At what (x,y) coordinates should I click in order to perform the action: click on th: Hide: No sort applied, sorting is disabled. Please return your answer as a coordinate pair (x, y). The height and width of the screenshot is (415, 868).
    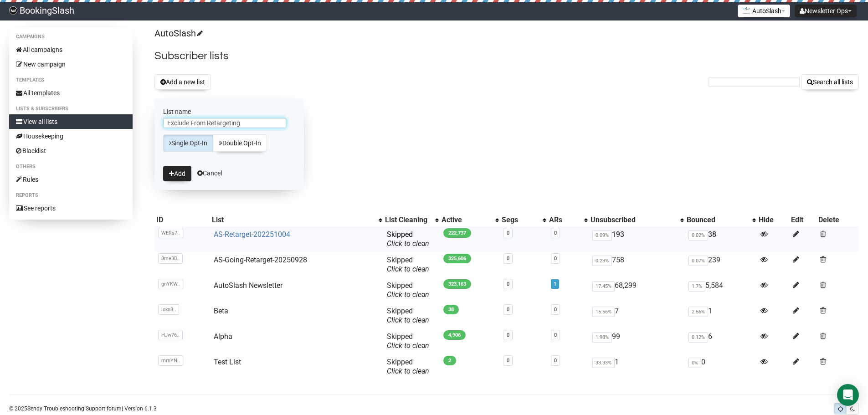
    Looking at the image, I should click on (773, 220).